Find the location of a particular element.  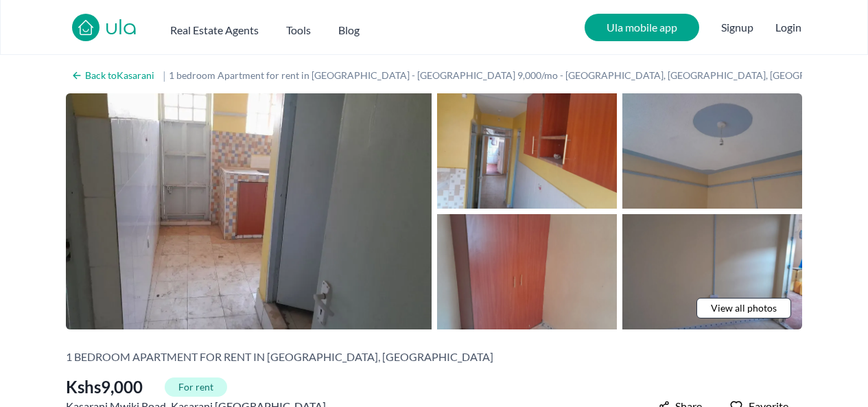

span: For rent is located at coordinates (195, 387).